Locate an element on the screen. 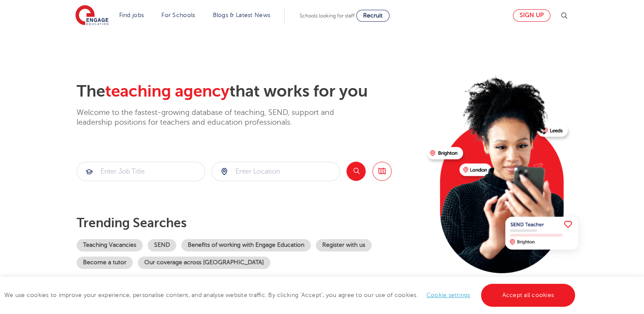  a: Teaching Vacancies is located at coordinates (110, 245).